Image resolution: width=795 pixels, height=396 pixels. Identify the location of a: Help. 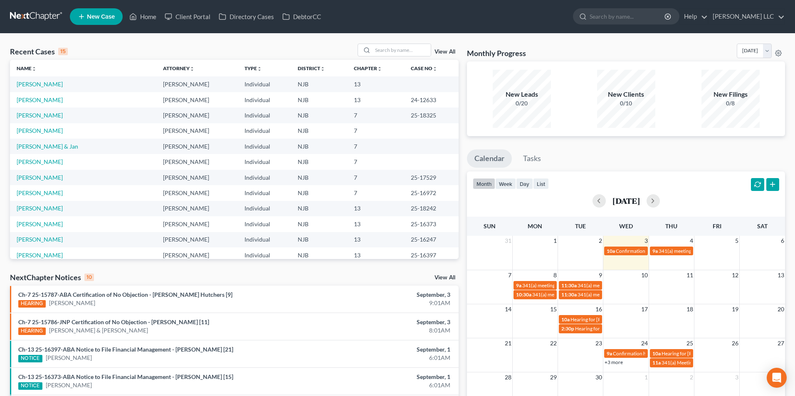
(693, 17).